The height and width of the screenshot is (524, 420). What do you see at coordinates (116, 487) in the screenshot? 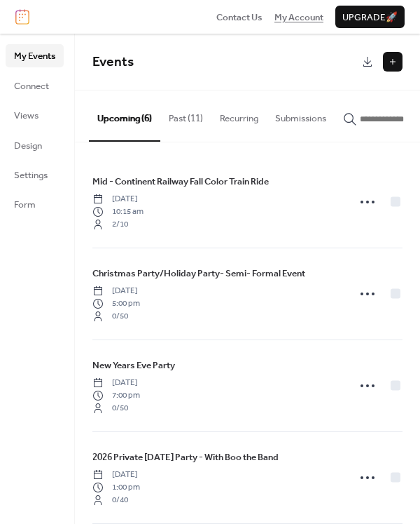
I see `span: 1:00 pm` at bounding box center [116, 487].